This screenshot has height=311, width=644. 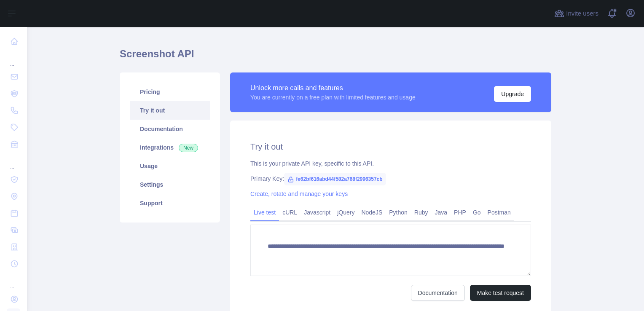 What do you see at coordinates (189, 148) in the screenshot?
I see `span: New` at bounding box center [189, 148].